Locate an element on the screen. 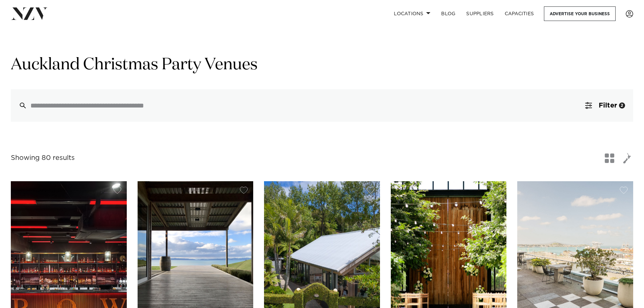  div: Showing 80 results is located at coordinates (43, 158).